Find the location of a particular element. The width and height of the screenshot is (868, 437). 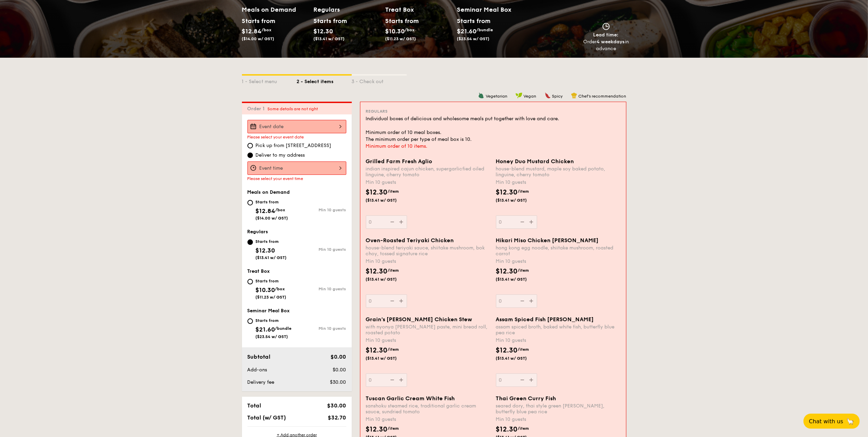

span: Lead time: is located at coordinates (606, 34).